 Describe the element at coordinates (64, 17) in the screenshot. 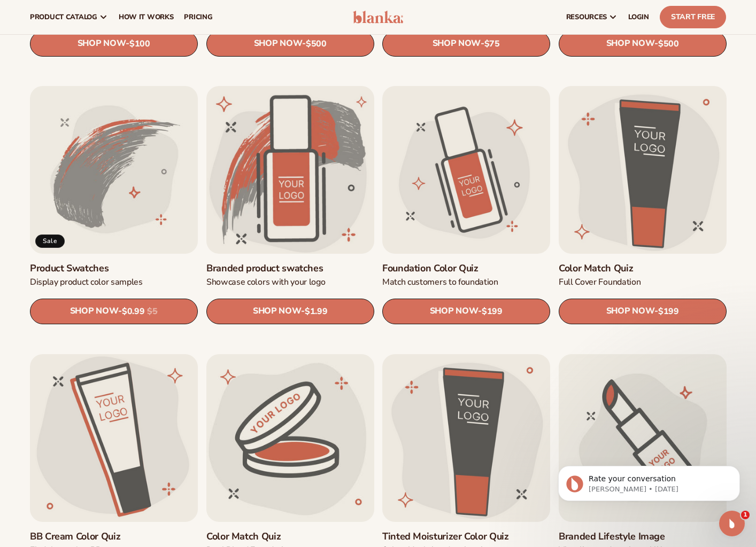

I see `span: product catalog` at that location.